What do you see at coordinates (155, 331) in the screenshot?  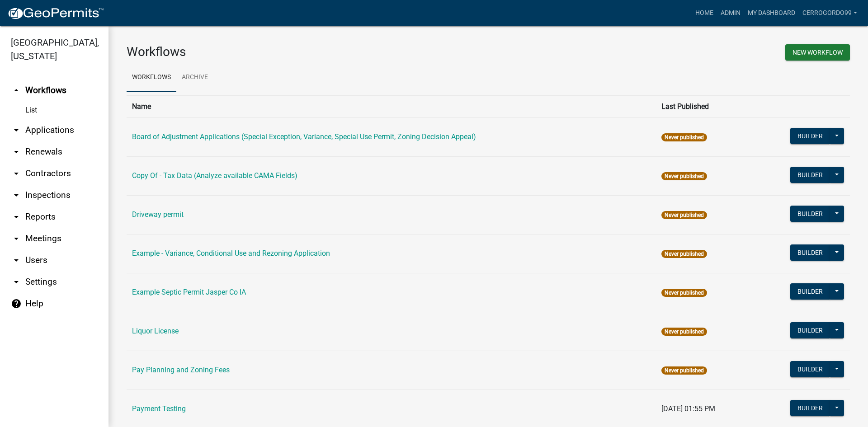 I see `a: Liquor License` at bounding box center [155, 331].